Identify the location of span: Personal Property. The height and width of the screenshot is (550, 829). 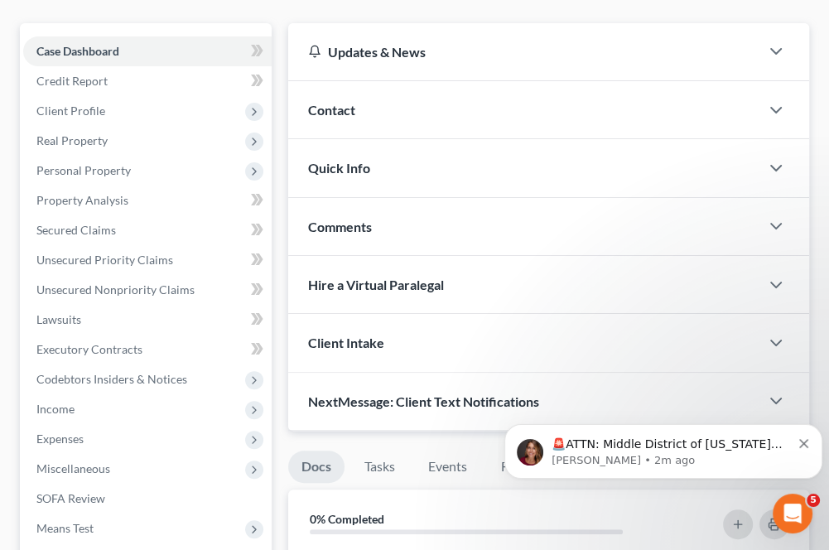
(84, 170).